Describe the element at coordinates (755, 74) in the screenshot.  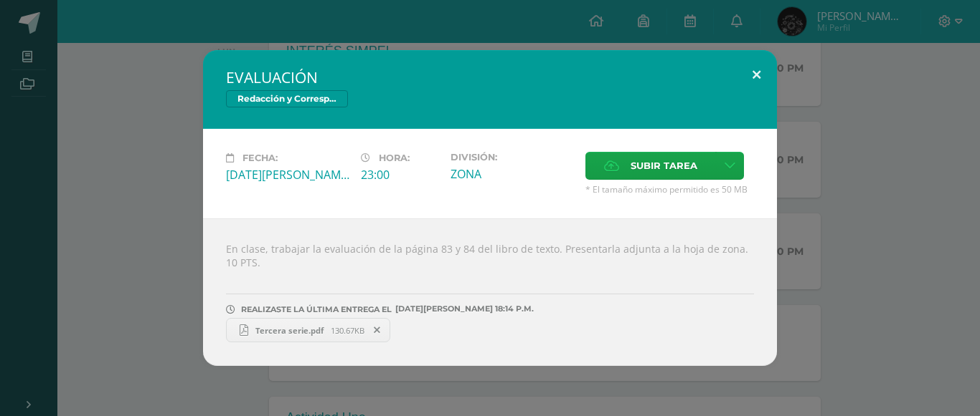
I see `button: Close (Esc)` at that location.